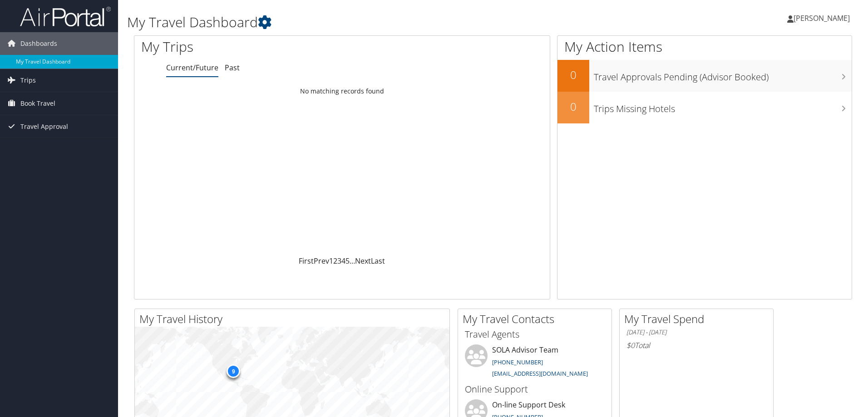  Describe the element at coordinates (335, 261) in the screenshot. I see `a: 2` at that location.